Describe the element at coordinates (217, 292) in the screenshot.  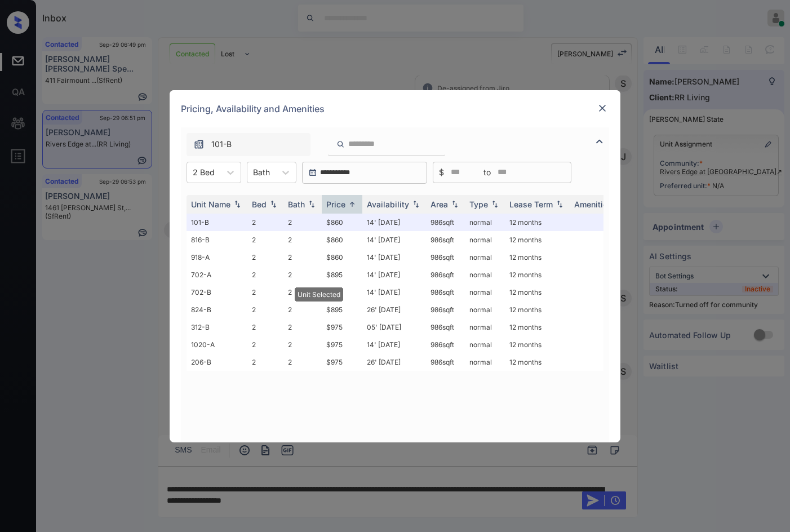
I see `td: 702-B` at that location.